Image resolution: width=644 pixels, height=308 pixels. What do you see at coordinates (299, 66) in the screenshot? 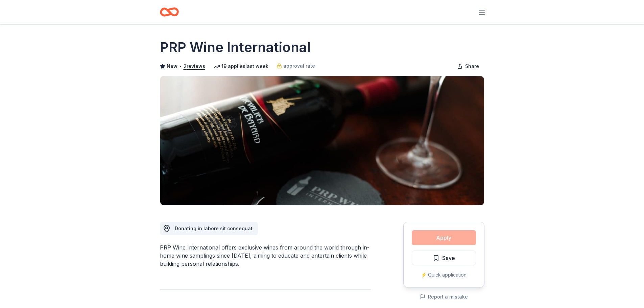
I see `span: approval rate` at bounding box center [299, 66].